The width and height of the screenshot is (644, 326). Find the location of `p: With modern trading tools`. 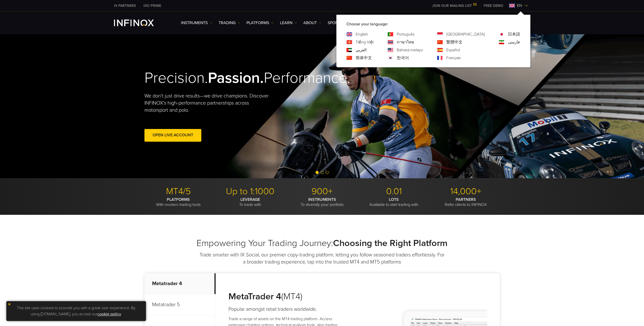

p: With modern trading tools is located at coordinates (179, 202).